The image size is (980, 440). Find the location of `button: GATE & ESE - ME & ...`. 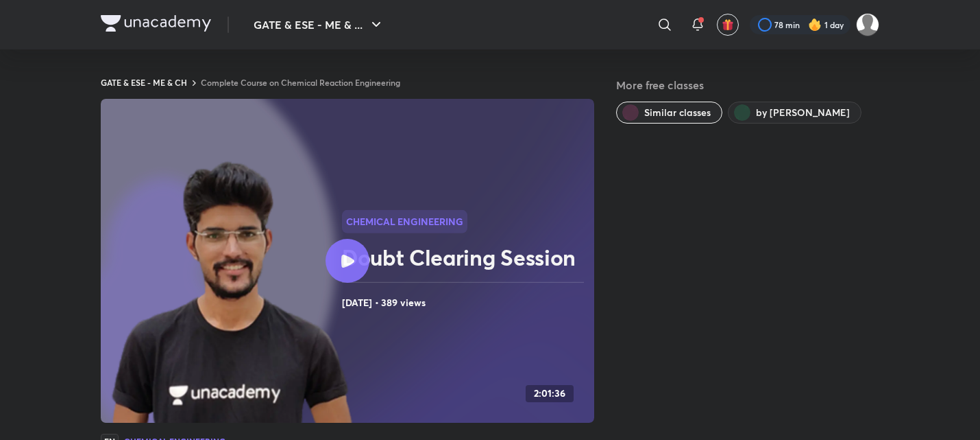

button: GATE & ESE - ME & ... is located at coordinates (319, 24).